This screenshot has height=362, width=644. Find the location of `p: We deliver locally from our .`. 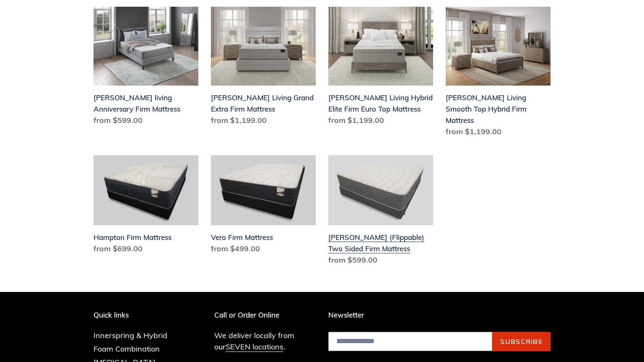

p: We deliver locally from our . is located at coordinates (264, 341).